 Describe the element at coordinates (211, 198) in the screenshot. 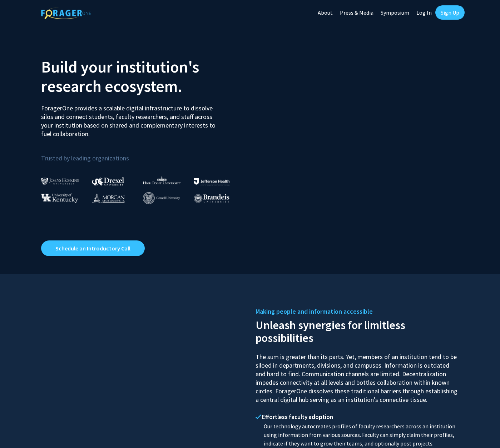

I see `img: Brandeis University` at that location.